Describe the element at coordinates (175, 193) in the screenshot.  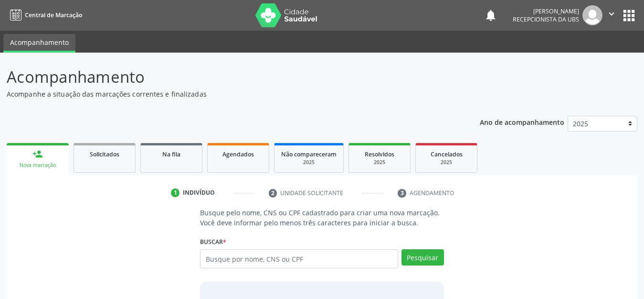
I see `div: 1` at that location.